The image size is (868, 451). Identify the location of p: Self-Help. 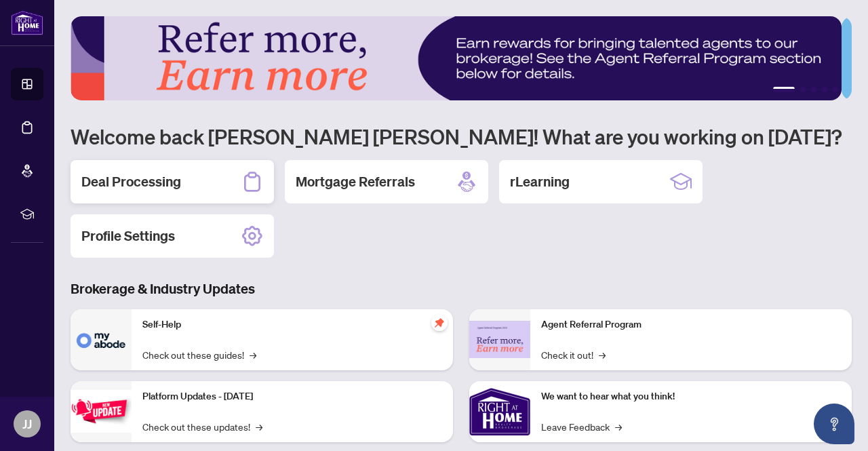
(293, 325).